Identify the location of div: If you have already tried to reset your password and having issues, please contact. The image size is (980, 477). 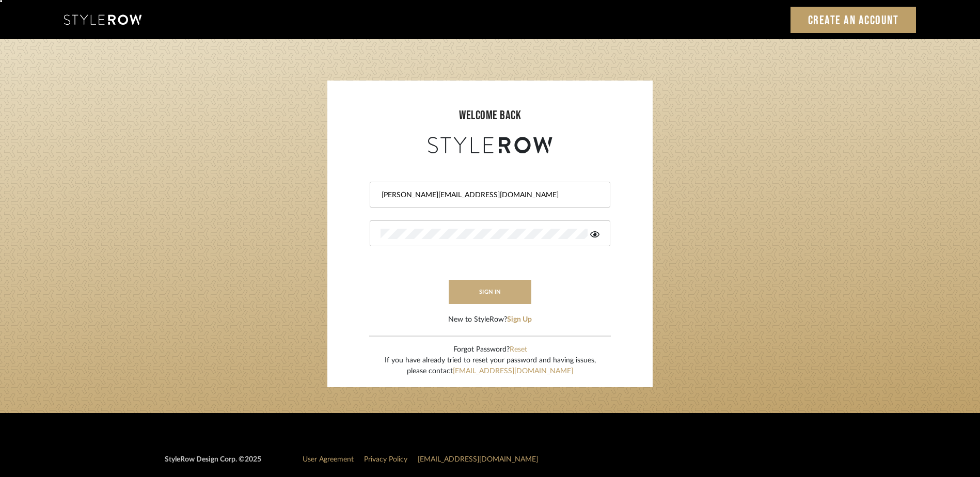
(490, 366).